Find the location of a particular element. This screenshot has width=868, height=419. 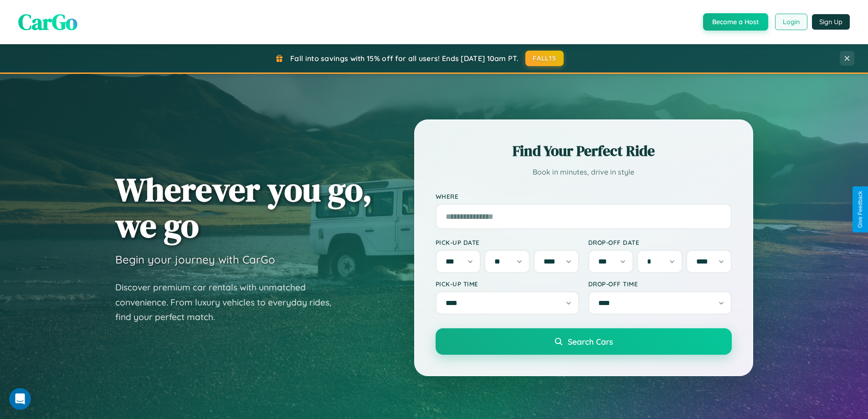

span: Search Cars is located at coordinates (590, 341).